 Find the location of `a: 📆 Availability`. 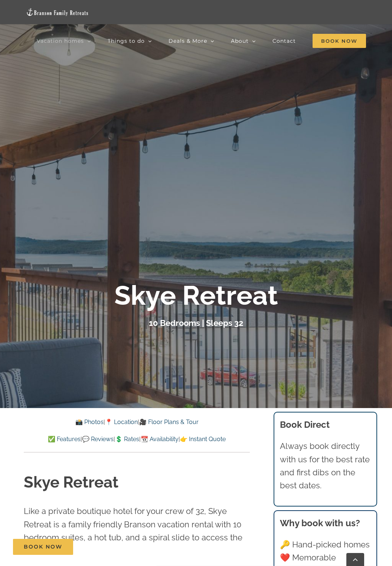

a: 📆 Availability is located at coordinates (160, 439).